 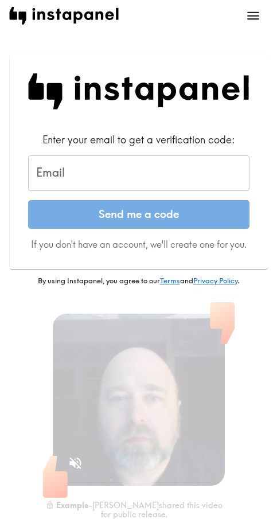 What do you see at coordinates (75, 463) in the screenshot?
I see `button: Sound is off` at bounding box center [75, 463].